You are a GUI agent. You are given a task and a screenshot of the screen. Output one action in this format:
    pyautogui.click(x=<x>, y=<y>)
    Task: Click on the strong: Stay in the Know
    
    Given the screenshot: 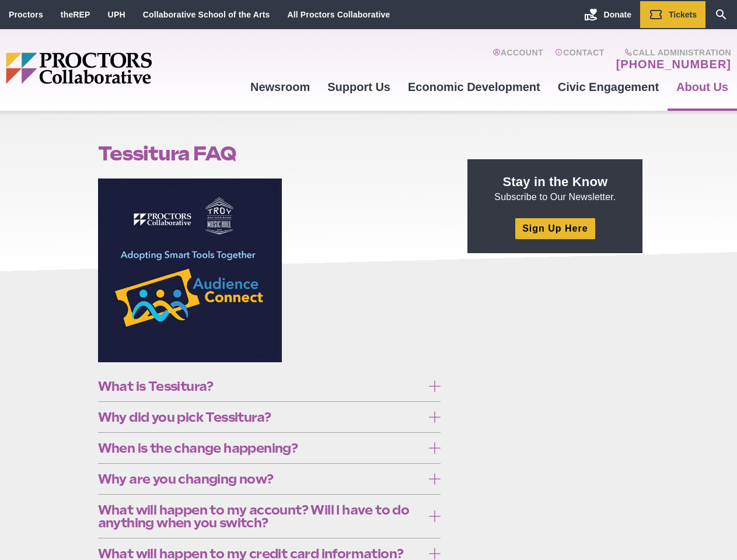 What is the action you would take?
    pyautogui.click(x=556, y=181)
    